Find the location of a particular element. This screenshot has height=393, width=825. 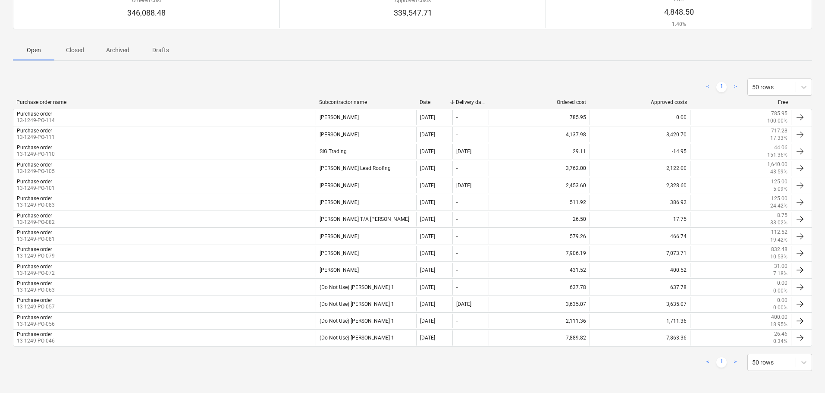

p: 346,088.48 is located at coordinates (146, 13).